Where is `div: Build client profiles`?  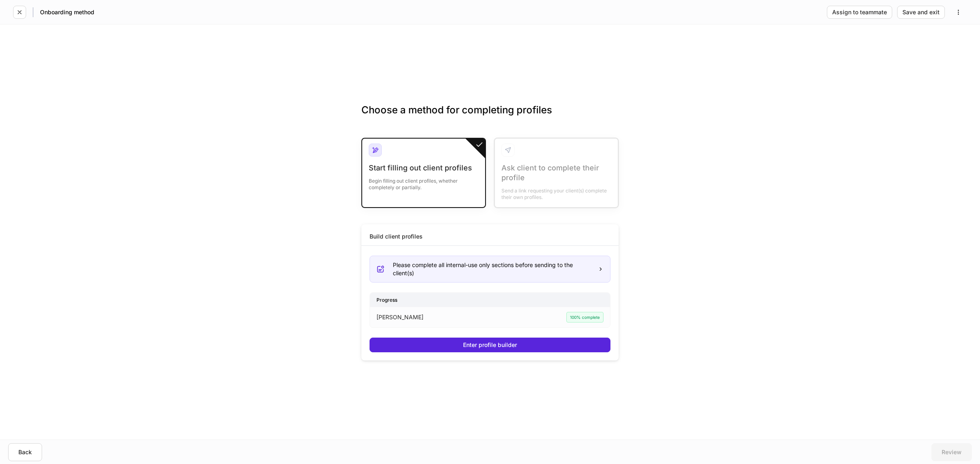
div: Build client profiles is located at coordinates (396, 237).